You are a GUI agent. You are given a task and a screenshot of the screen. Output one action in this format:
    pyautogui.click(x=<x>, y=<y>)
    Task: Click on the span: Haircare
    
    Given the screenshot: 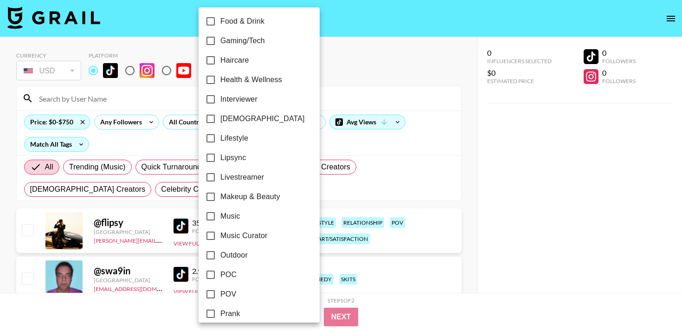 What is the action you would take?
    pyautogui.click(x=235, y=60)
    